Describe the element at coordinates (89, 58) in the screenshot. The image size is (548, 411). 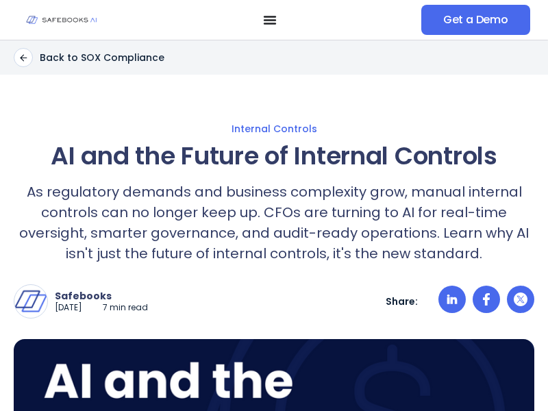
I see `a: Back to SOX Compliance` at that location.